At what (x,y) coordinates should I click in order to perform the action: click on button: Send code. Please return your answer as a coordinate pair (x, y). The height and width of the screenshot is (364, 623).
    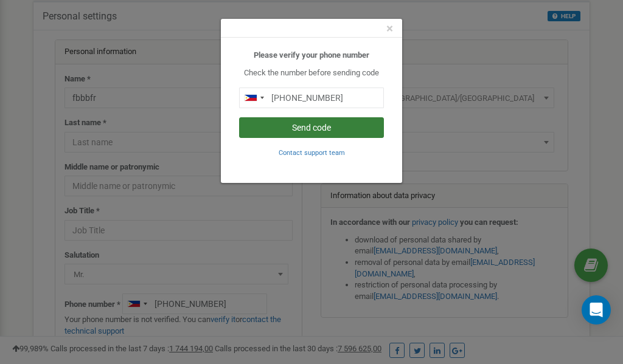
    Looking at the image, I should click on (312, 127).